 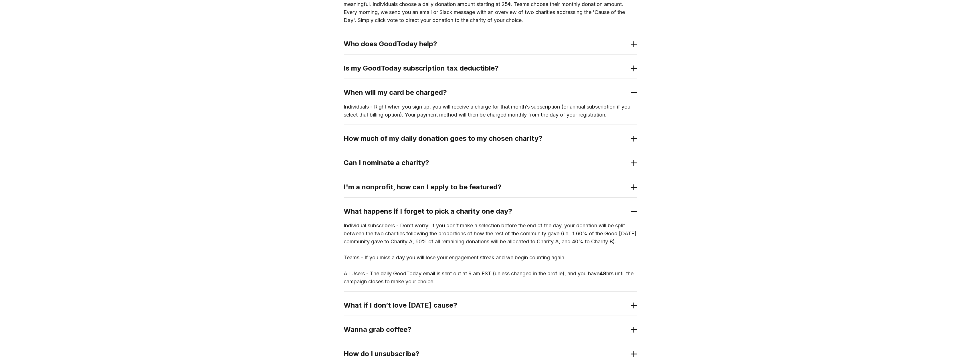 I want to click on h2: Wanna grab coffee?, so click(x=485, y=330).